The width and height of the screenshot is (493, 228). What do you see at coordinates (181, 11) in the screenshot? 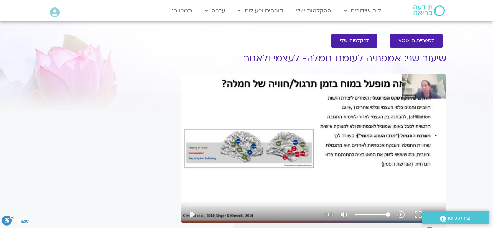
I see `a: תמכו בנו` at bounding box center [181, 11].